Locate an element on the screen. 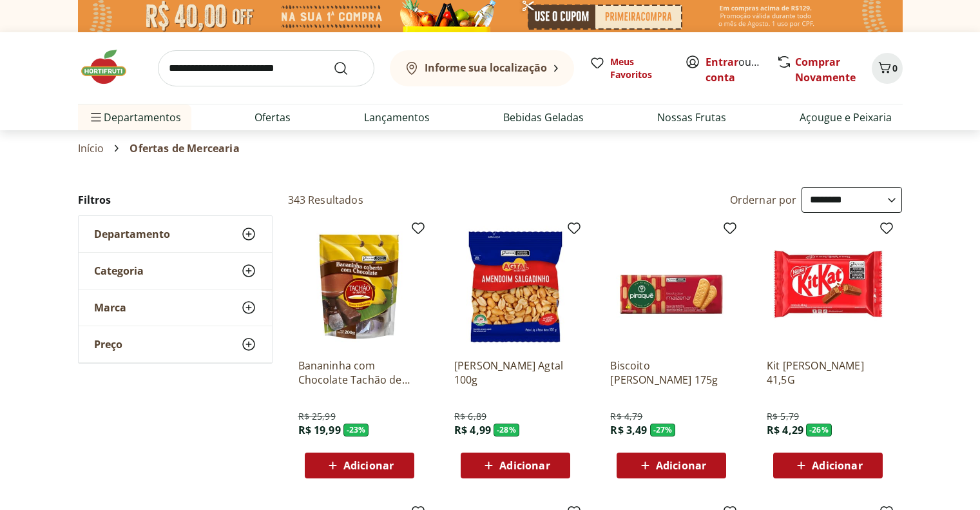 Image resolution: width=980 pixels, height=510 pixels. span: - 26 % is located at coordinates (819, 430).